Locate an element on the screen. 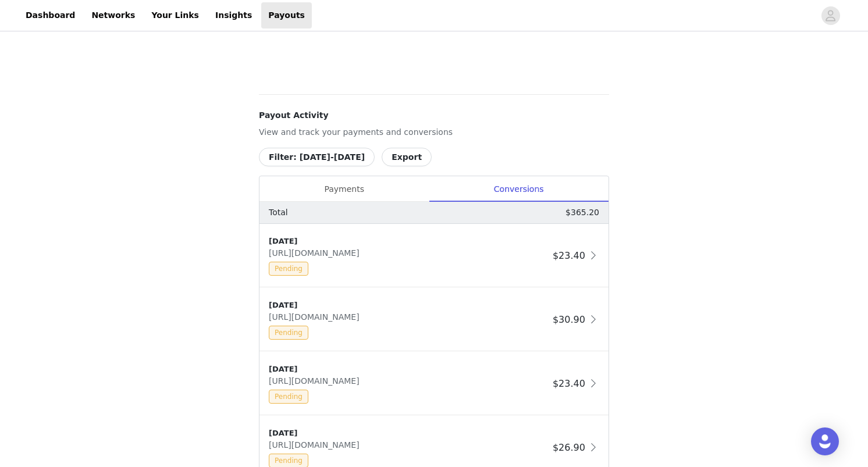 Image resolution: width=868 pixels, height=467 pixels. a: Networks is located at coordinates (113, 15).